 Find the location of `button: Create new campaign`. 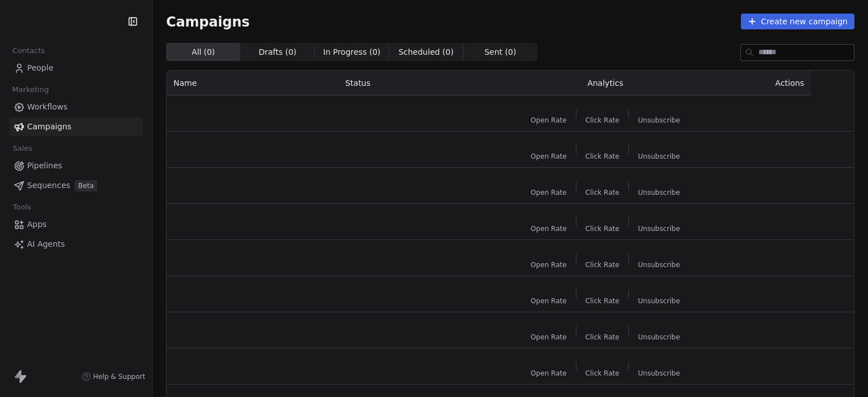

button: Create new campaign is located at coordinates (798, 21).